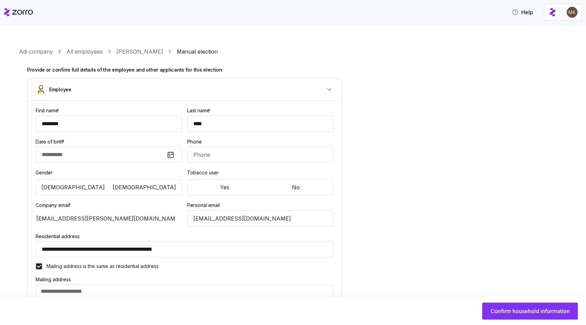 Image resolution: width=586 pixels, height=325 pixels. Describe the element at coordinates (204, 205) in the screenshot. I see `label: Personal email` at that location.